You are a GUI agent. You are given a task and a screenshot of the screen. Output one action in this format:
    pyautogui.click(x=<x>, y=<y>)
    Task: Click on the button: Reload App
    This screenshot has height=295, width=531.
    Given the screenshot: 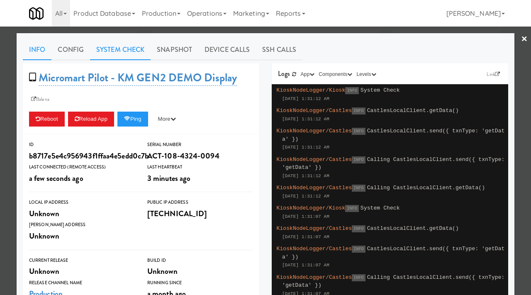 What is the action you would take?
    pyautogui.click(x=91, y=119)
    